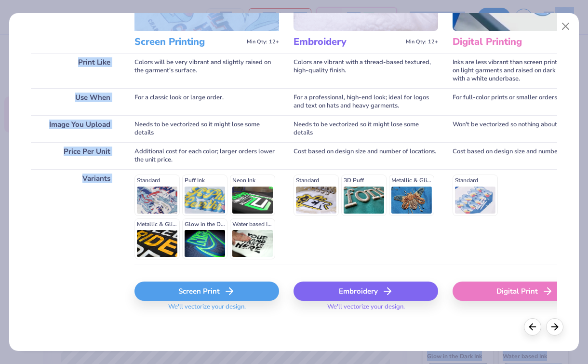 This screenshot has height=364, width=588. I want to click on h3: Embroidery, so click(348, 42).